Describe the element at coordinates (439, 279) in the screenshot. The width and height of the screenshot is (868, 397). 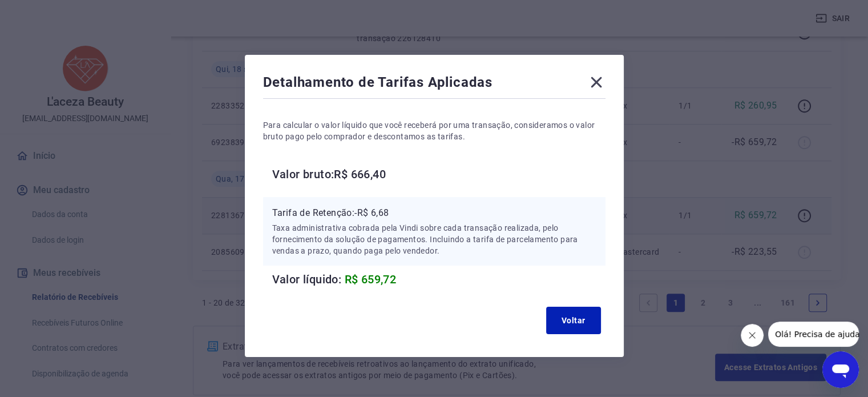
I see `h6: Valor líquido:` at that location.